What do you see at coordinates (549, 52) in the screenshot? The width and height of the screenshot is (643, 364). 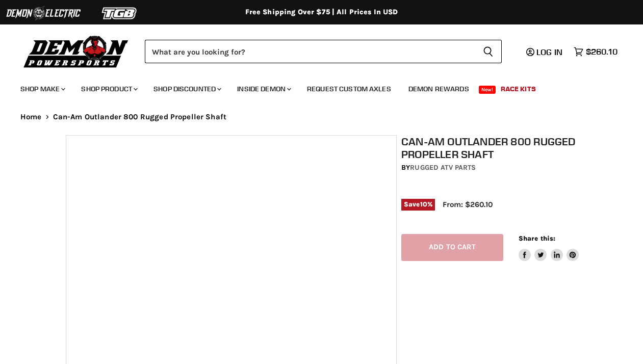 I see `span: Log in` at bounding box center [549, 52].